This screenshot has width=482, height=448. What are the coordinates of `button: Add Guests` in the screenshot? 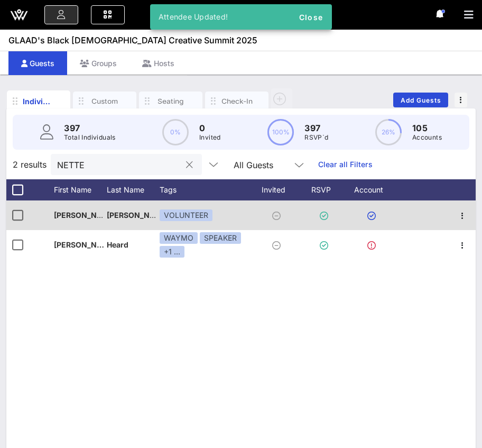 It's located at (421, 100).